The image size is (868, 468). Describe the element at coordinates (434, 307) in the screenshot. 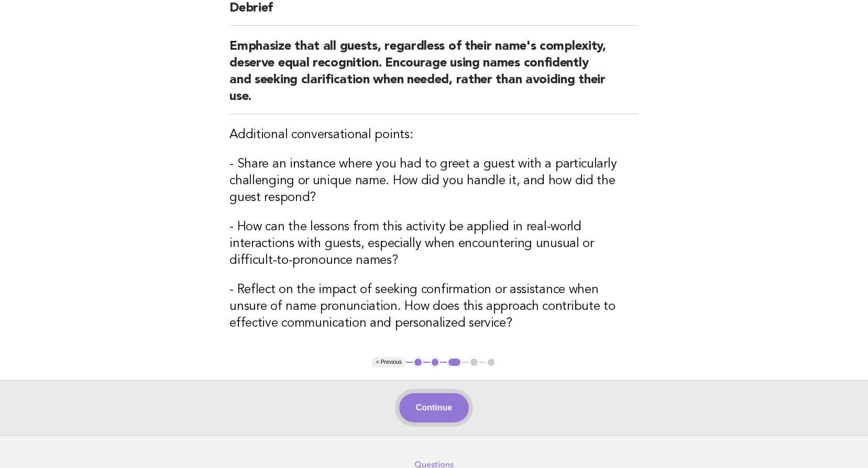

I see `h3: - Reflect on the impact of seeking confirmation or assistance when unsure of name pronunciation. ...` at that location.